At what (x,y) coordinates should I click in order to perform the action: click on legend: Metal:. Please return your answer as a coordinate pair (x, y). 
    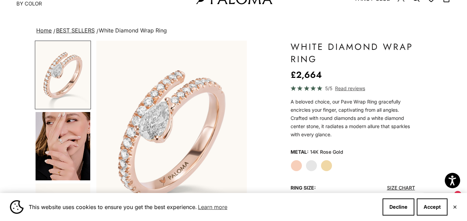
    Looking at the image, I should click on (300, 152).